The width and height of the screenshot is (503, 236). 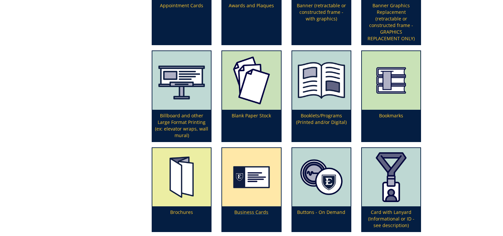 What do you see at coordinates (391, 96) in the screenshot?
I see `a: Bookmarks` at bounding box center [391, 96].